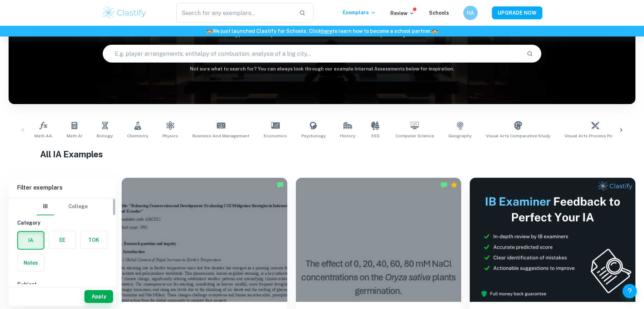  Describe the element at coordinates (62, 240) in the screenshot. I see `button: EE` at that location.